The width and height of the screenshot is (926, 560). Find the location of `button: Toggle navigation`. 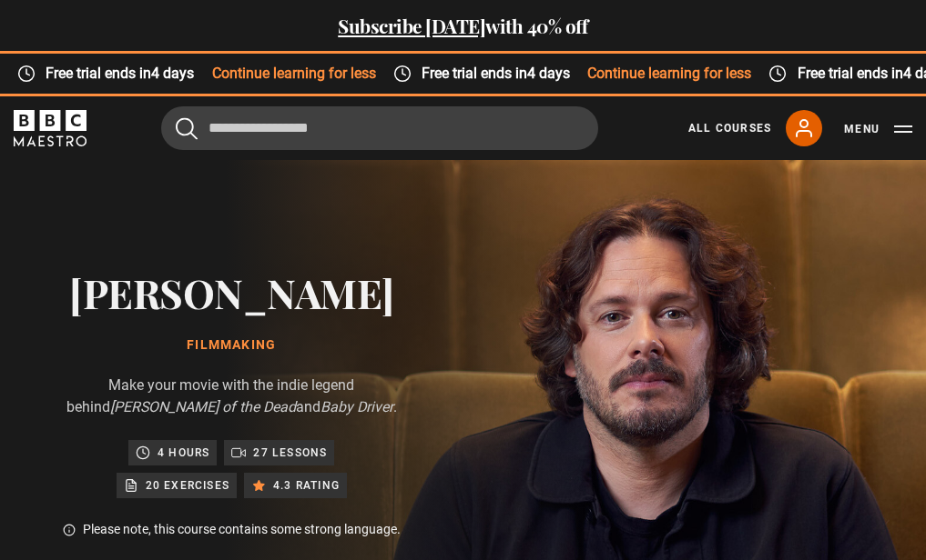

button: Toggle navigation is located at coordinates (878, 129).